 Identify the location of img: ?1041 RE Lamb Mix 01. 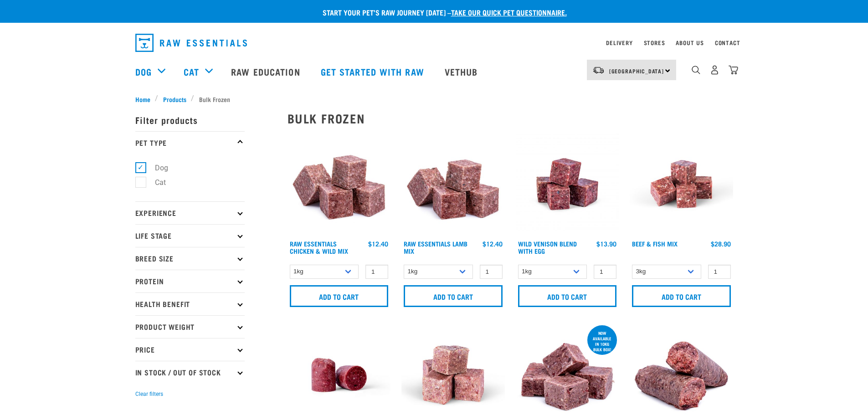
(453, 184).